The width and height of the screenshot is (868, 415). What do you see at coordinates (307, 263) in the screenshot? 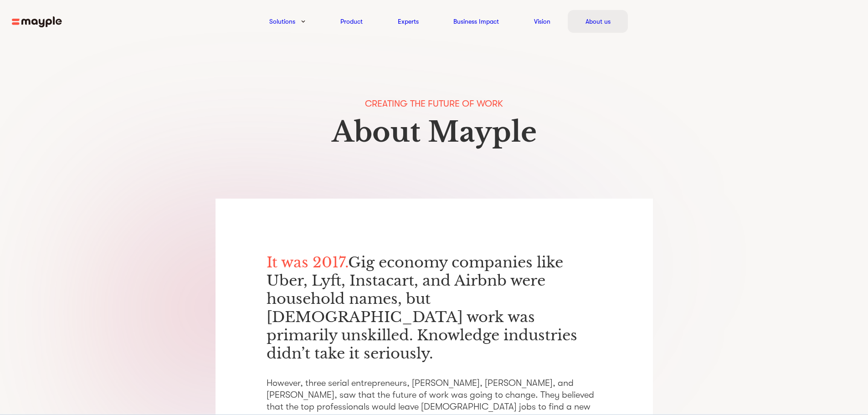
I see `span: It was 2017.` at bounding box center [307, 263].